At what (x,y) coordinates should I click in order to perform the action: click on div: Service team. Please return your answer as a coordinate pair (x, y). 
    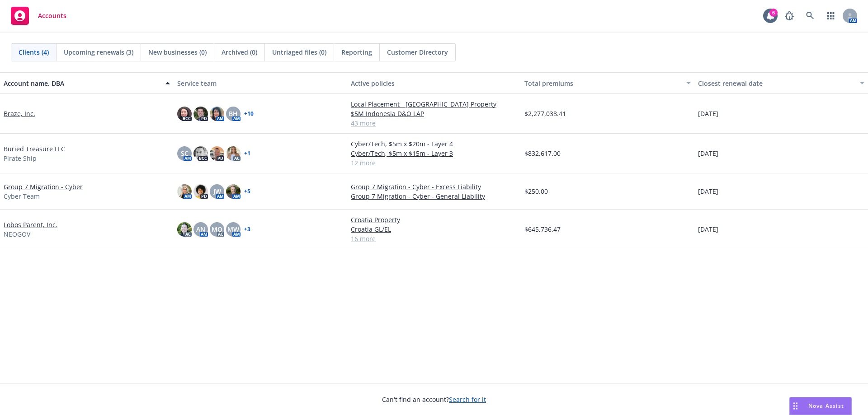
    Looking at the image, I should click on (261, 83).